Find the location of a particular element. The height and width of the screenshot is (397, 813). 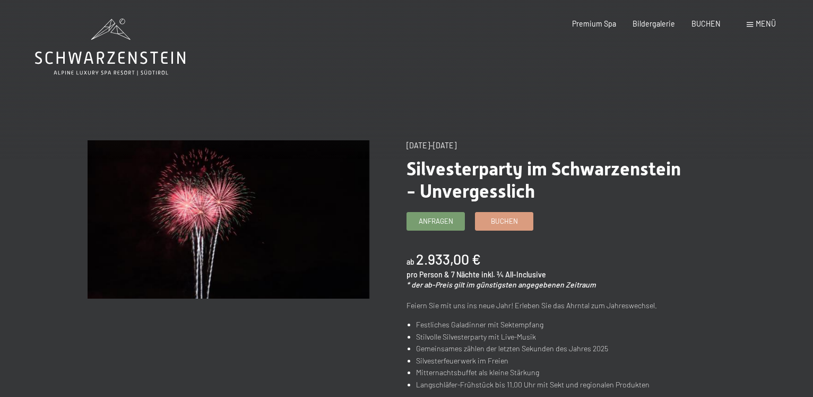

li: Langschläfer-Frühstück bis 11.00 Uhr mit Sekt und regionalen Produkten is located at coordinates (552, 384).